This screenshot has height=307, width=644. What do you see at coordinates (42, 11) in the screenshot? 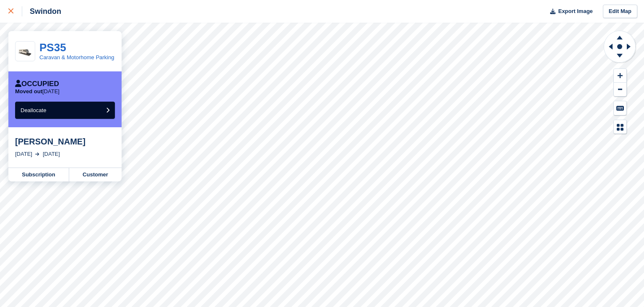
I see `div: Swindon` at bounding box center [42, 11].